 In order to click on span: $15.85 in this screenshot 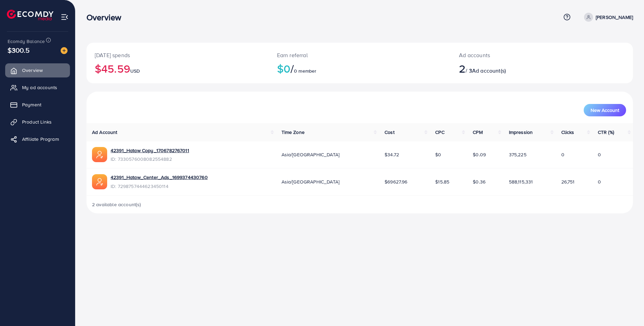, I will do `click(442, 182)`.